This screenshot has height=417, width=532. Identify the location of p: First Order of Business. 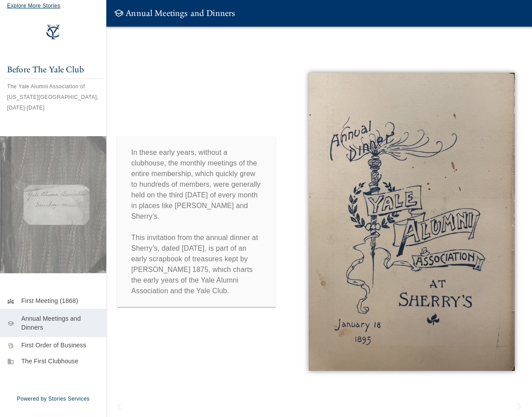
(60, 345).